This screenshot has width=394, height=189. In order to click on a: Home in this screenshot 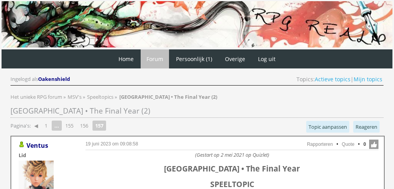, I will do `click(126, 59)`.